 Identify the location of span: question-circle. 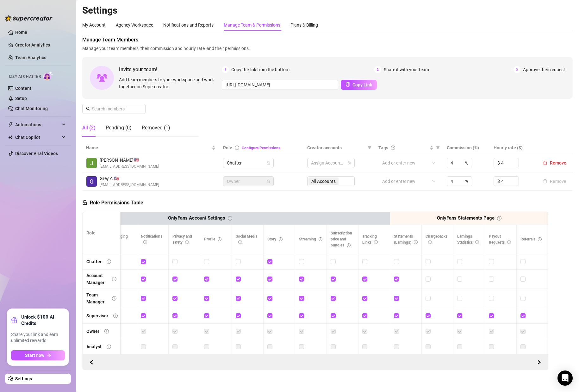
(393, 148).